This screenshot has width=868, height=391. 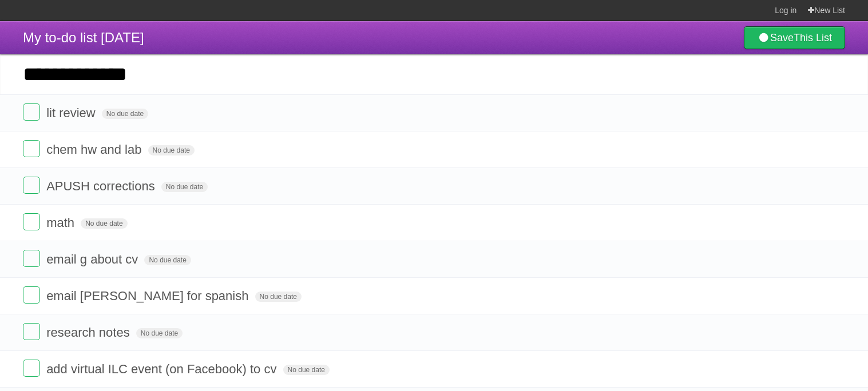 What do you see at coordinates (62, 222) in the screenshot?
I see `span: math` at bounding box center [62, 222].